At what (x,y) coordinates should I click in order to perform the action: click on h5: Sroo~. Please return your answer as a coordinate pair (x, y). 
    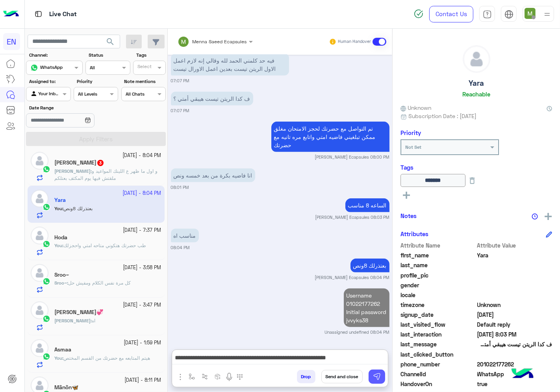
    Looking at the image, I should click on (62, 275).